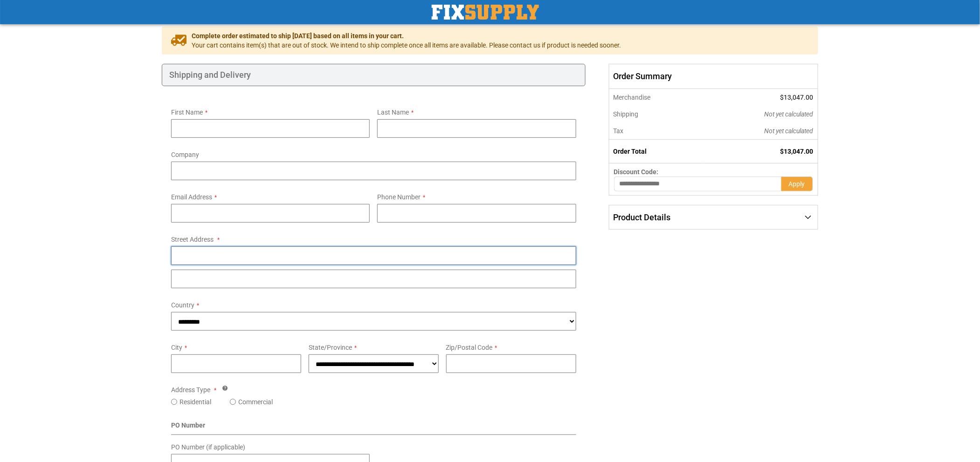  I want to click on span: Product Details, so click(642, 217).